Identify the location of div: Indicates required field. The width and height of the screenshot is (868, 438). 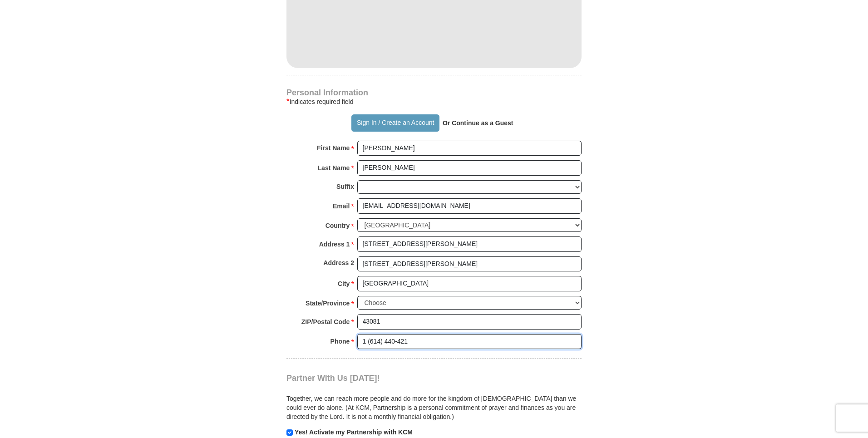
(434, 102).